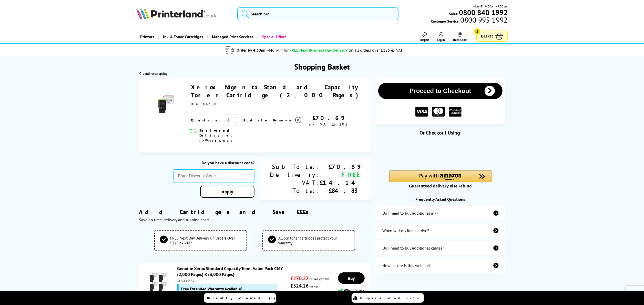  I want to click on div: VAT:, so click(295, 183).